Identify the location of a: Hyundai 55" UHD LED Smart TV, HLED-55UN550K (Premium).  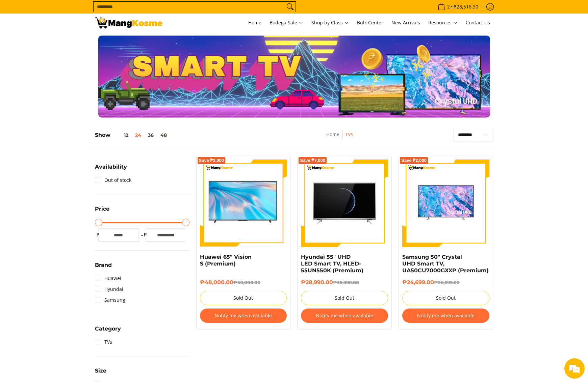
(332, 263).